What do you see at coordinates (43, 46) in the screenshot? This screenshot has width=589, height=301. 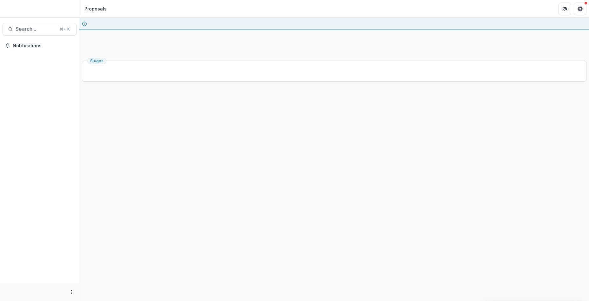 I see `span: Notifications` at bounding box center [43, 46].